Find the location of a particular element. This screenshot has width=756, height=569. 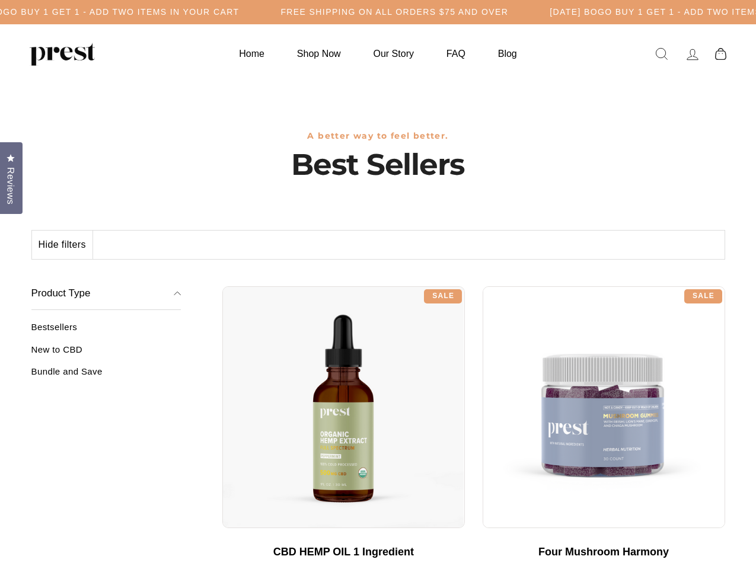

h5: Free Shipping on all orders $75 and over is located at coordinates (394, 12).